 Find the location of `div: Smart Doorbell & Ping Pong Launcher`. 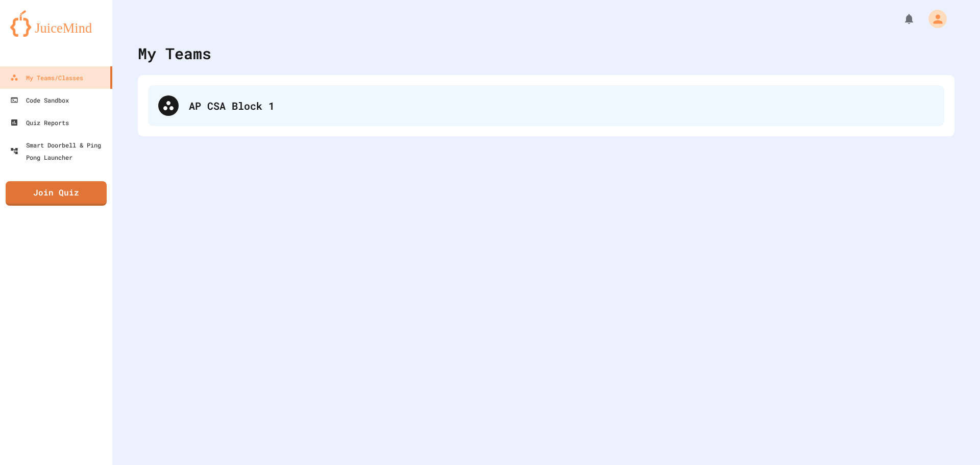

div: Smart Doorbell & Ping Pong Launcher is located at coordinates (59, 151).